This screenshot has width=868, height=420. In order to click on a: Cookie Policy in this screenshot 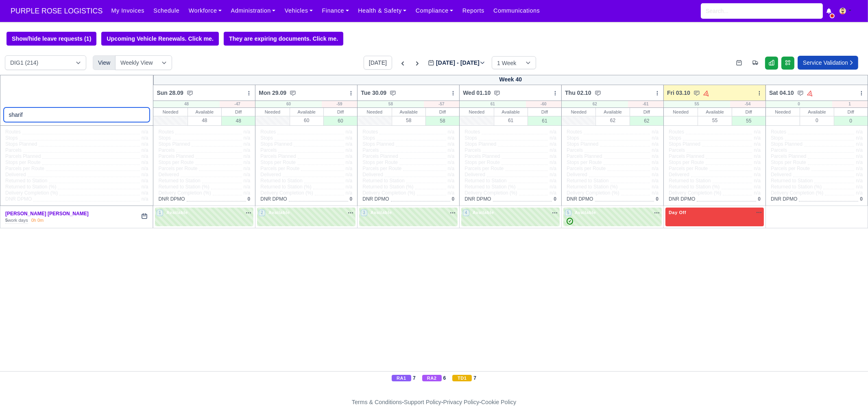, I will do `click(499, 402)`.